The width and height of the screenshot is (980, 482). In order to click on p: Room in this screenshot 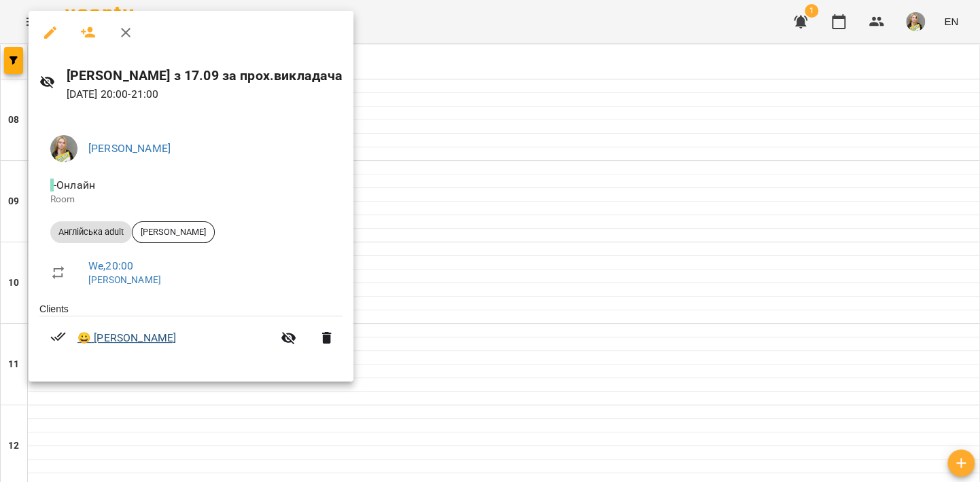, I will do `click(191, 200)`.